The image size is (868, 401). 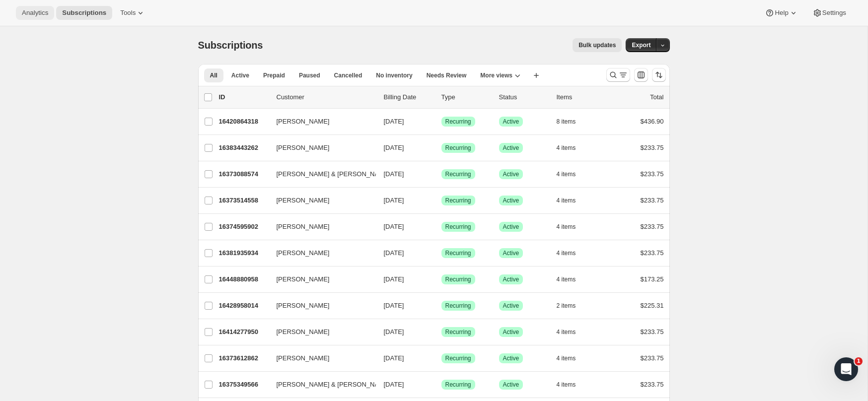 I want to click on button: Create new view, so click(x=536, y=76).